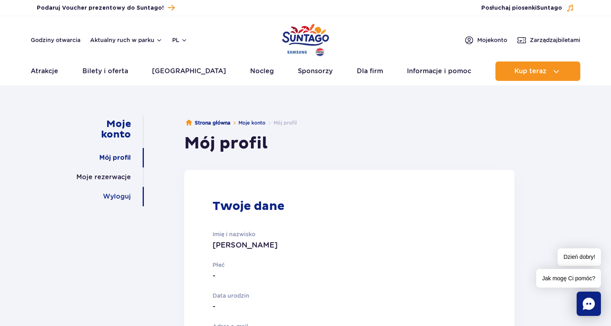 The image size is (611, 326). I want to click on a: Moje rezerwacje, so click(103, 177).